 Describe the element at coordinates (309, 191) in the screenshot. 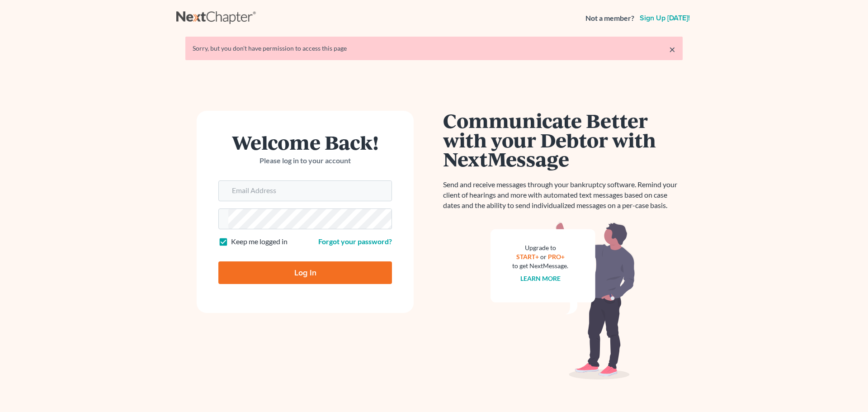

I see `input: Email Address` at that location.